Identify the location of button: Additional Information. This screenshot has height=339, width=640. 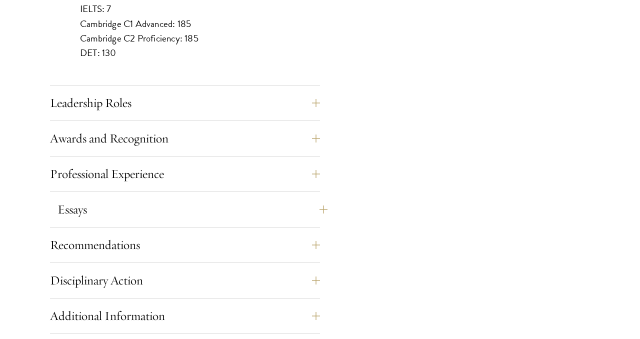
(185, 316).